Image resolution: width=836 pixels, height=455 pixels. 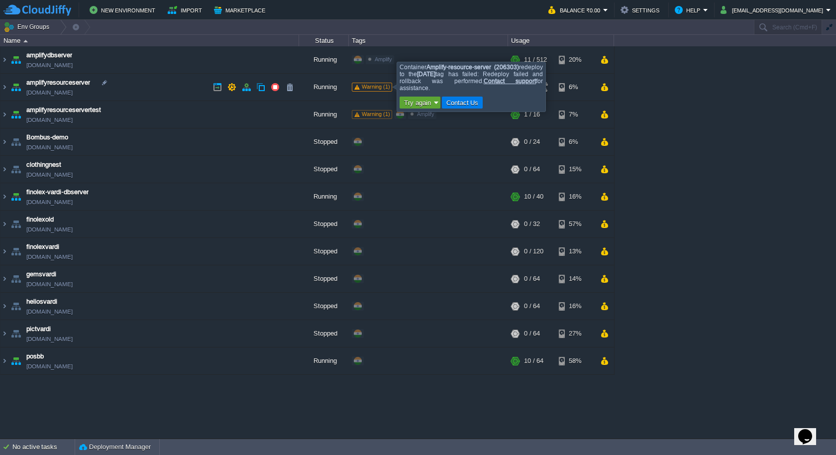 What do you see at coordinates (641, 10) in the screenshot?
I see `button: Settings` at bounding box center [641, 10].